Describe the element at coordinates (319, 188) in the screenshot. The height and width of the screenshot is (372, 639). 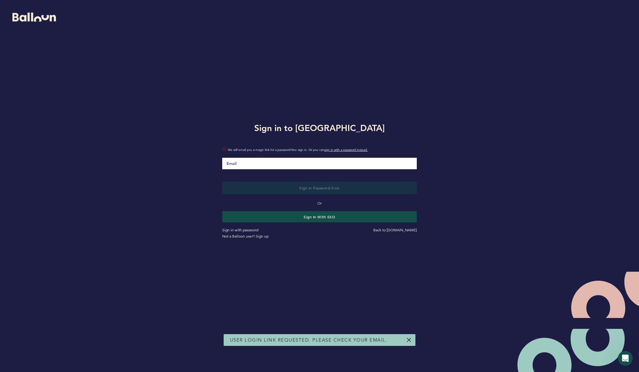
I see `button: Sign in Password-Free` at that location.